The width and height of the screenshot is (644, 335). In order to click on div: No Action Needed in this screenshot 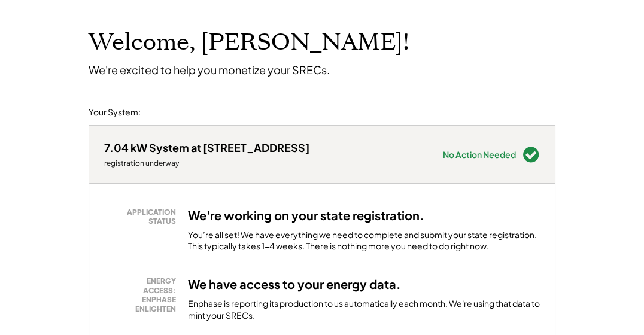, I will do `click(479, 154)`.